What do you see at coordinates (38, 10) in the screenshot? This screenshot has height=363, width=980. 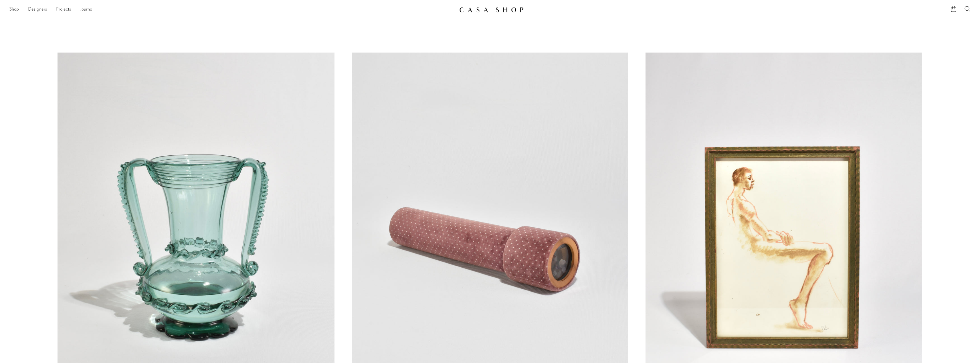 I see `a: Designers` at bounding box center [38, 10].